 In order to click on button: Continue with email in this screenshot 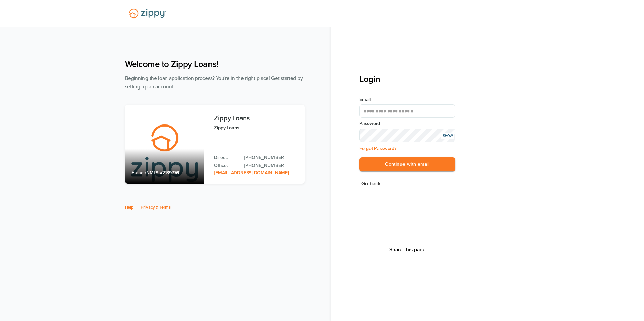, I will do `click(407, 164)`.